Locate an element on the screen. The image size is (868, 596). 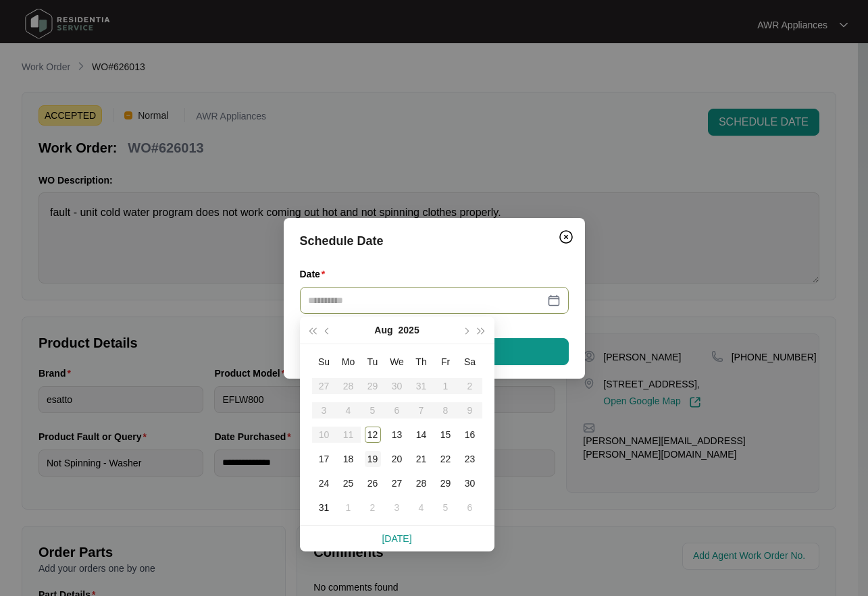
th: Sa is located at coordinates (470, 362).